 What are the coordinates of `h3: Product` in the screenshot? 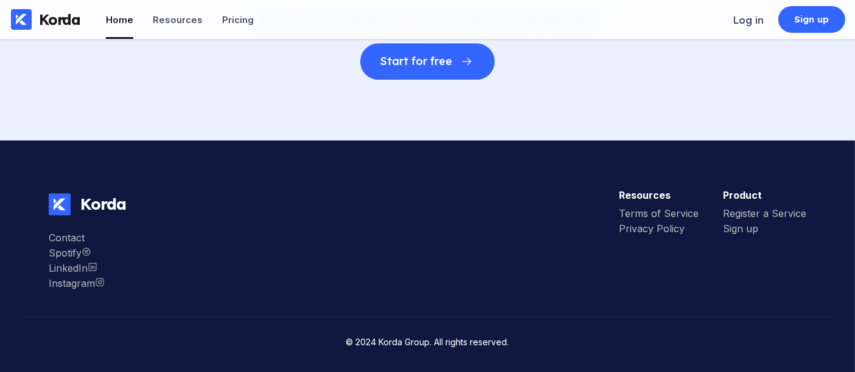 It's located at (764, 195).